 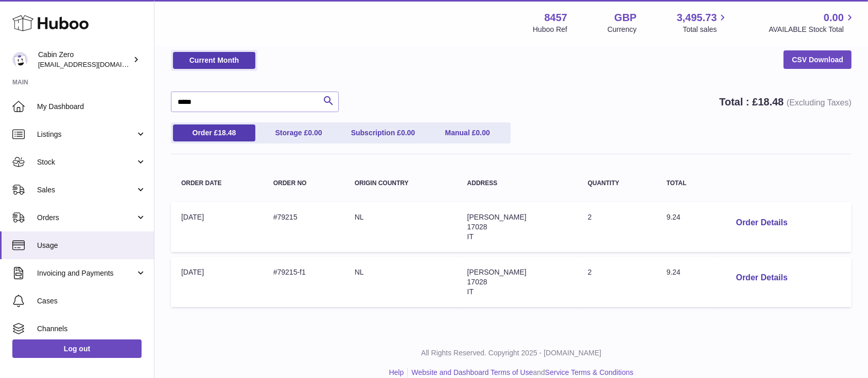 I want to click on span: Total sales, so click(x=706, y=29).